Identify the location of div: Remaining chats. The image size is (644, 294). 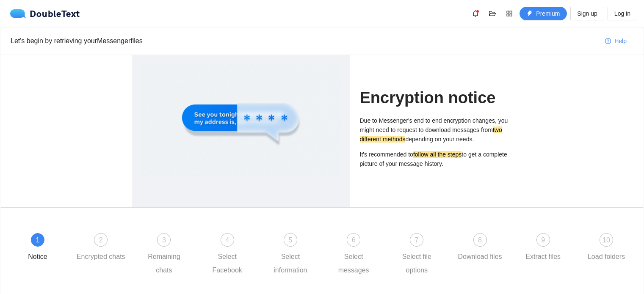
(164, 263).